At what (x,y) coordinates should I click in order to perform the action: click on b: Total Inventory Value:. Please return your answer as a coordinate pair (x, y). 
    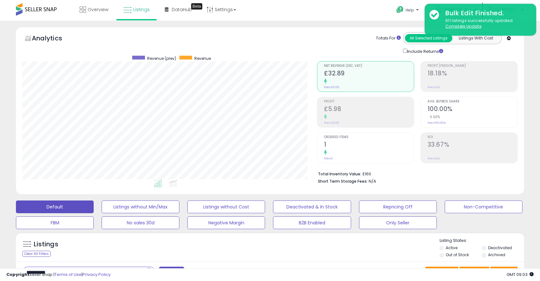
    Looking at the image, I should click on (339, 174).